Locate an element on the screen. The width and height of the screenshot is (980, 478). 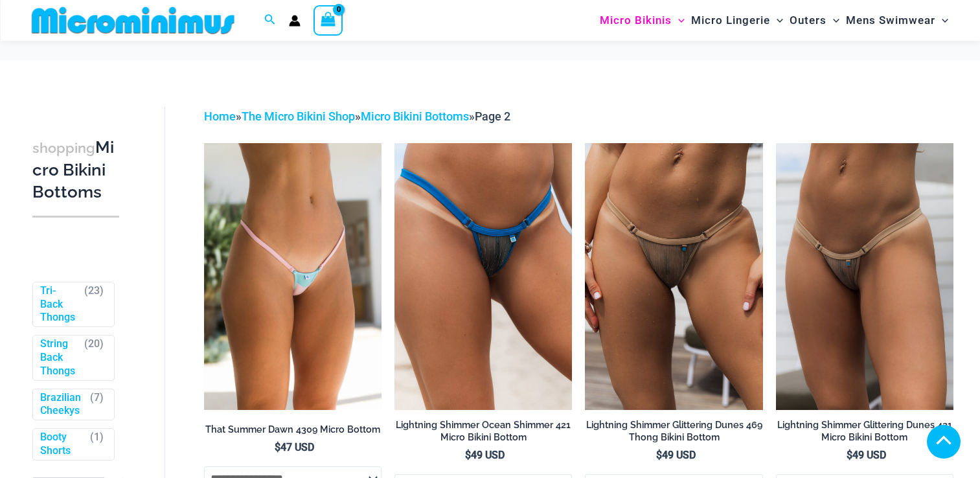
span: shopping is located at coordinates (63, 148).